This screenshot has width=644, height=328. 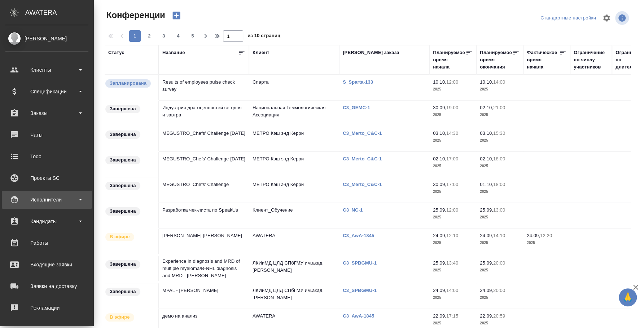 I want to click on a: C3_AwA-1845, so click(x=361, y=316).